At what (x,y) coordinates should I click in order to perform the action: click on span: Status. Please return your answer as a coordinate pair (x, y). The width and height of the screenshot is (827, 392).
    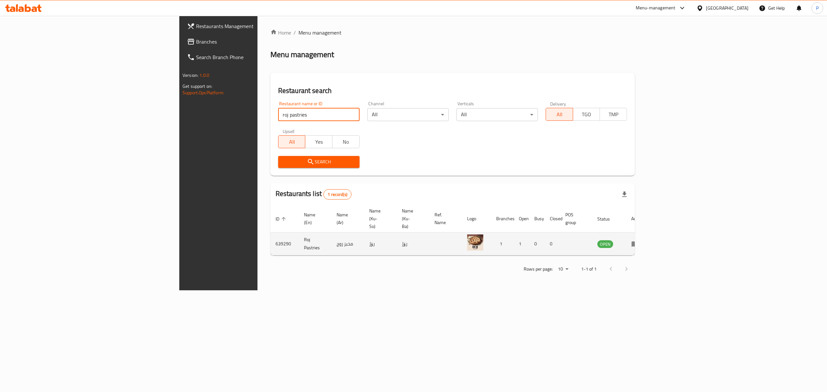
    Looking at the image, I should click on (607, 219).